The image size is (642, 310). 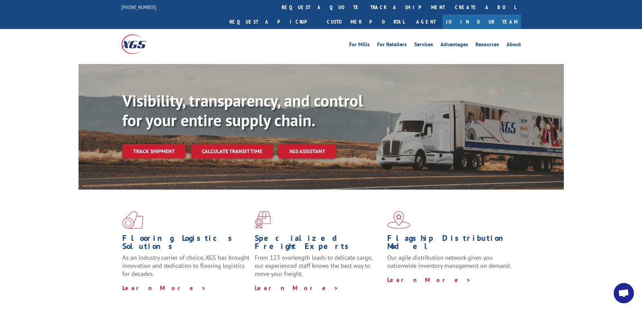 I want to click on span: Our agile distribution network gives you nationwide inventory management on demand., so click(x=449, y=261).